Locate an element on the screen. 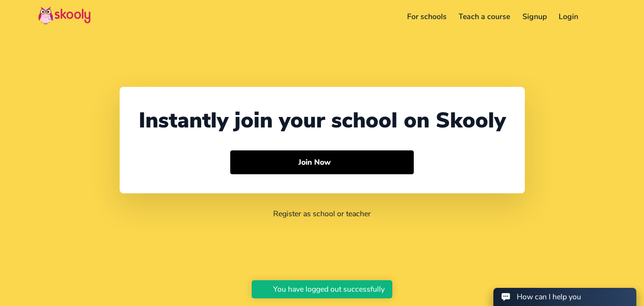 This screenshot has height=306, width=644. a: Register as school or teacher is located at coordinates (322, 214).